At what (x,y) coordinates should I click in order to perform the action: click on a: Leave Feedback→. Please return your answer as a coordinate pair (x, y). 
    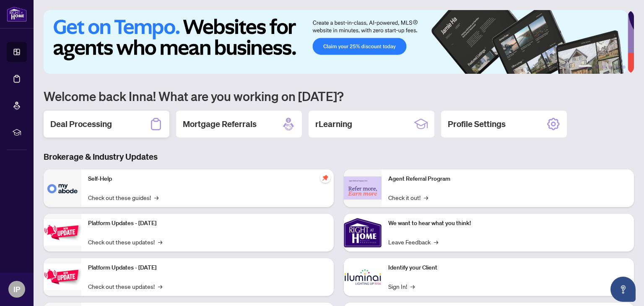
    Looking at the image, I should click on (413, 242).